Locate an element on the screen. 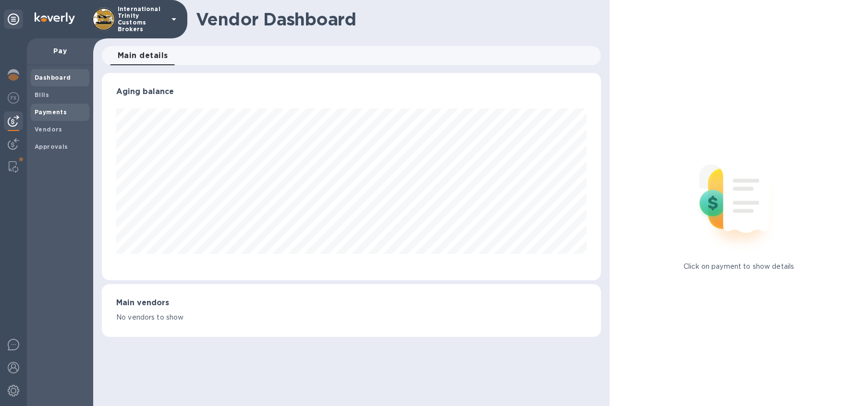 The image size is (868, 406). b: Vendors is located at coordinates (49, 129).